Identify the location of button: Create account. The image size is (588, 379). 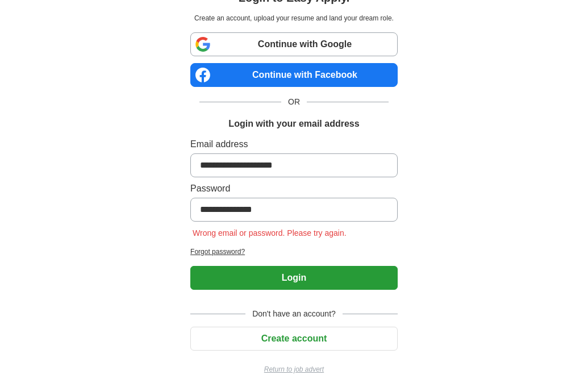
(294, 339).